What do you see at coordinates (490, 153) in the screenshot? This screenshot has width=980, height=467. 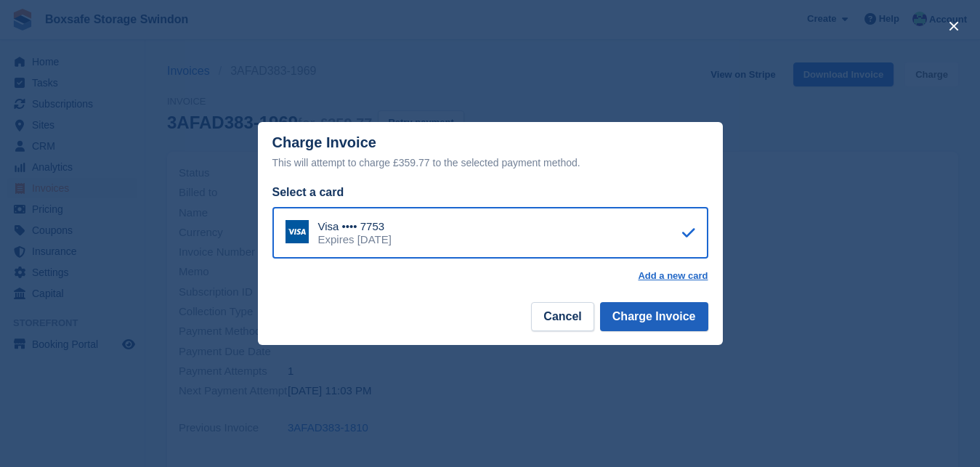 I see `div: Charge Invoice` at bounding box center [490, 153].